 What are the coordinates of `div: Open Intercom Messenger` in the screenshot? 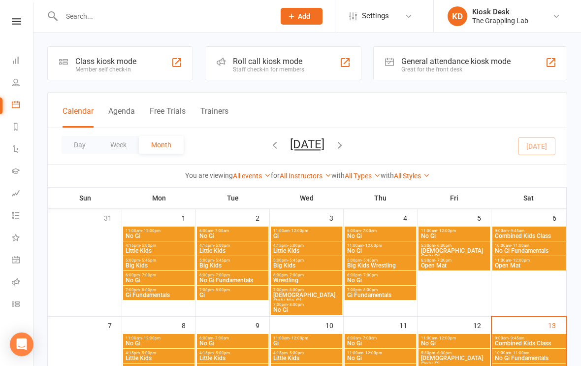 It's located at (22, 344).